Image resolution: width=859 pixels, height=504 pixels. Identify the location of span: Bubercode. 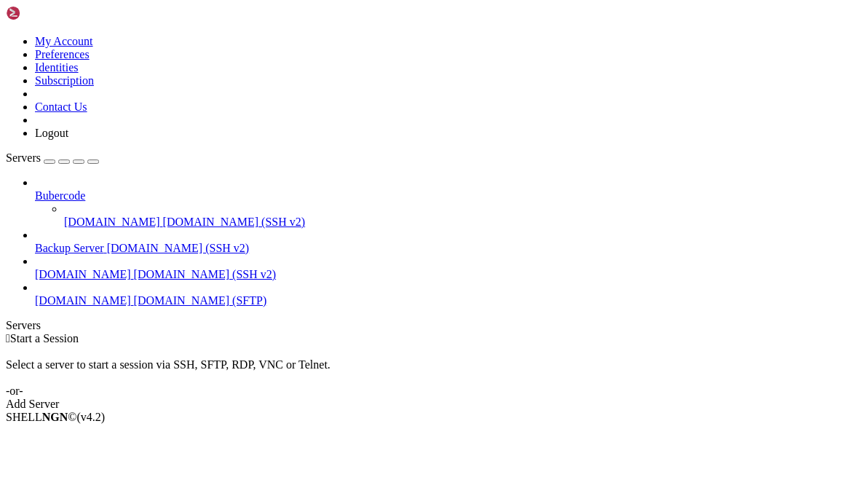
(60, 195).